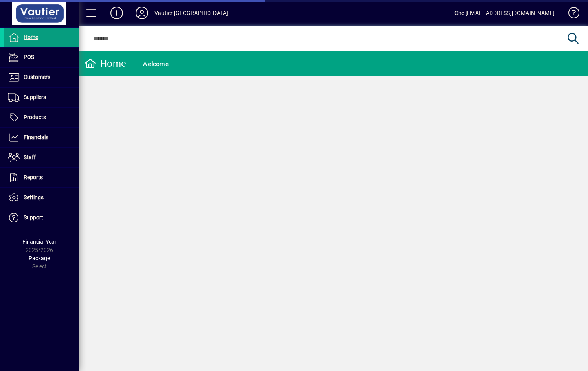 Image resolution: width=588 pixels, height=371 pixels. I want to click on button: Add, so click(117, 13).